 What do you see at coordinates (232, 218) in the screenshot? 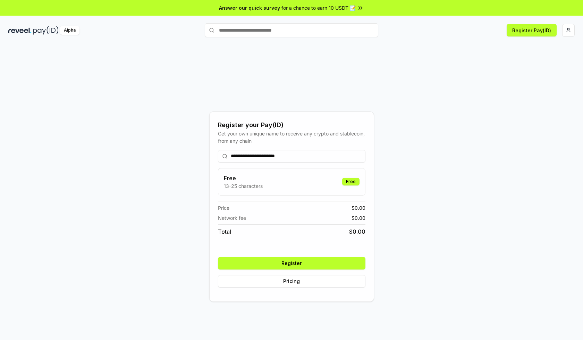
I see `span: Network fee` at bounding box center [232, 218].